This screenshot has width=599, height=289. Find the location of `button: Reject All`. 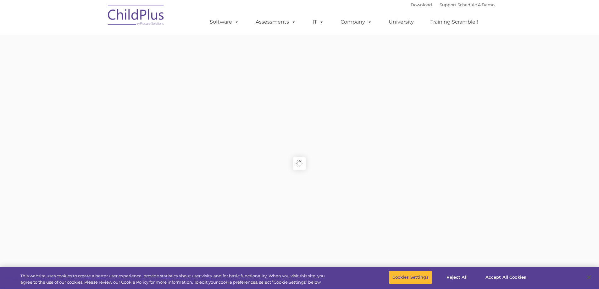

button: Reject All is located at coordinates (457, 277).